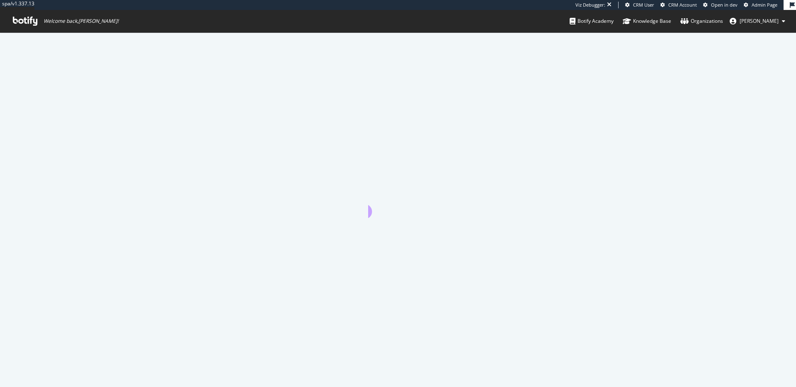 This screenshot has width=796, height=387. What do you see at coordinates (592, 21) in the screenshot?
I see `div: Botify Academy` at bounding box center [592, 21].